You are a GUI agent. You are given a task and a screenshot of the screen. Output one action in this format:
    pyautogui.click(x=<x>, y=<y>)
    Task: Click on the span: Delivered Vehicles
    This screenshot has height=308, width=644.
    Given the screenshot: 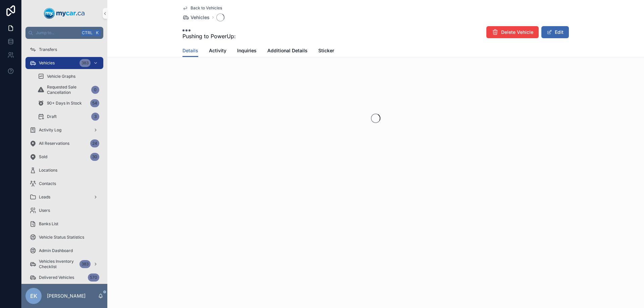 What is the action you would take?
    pyautogui.click(x=56, y=278)
    